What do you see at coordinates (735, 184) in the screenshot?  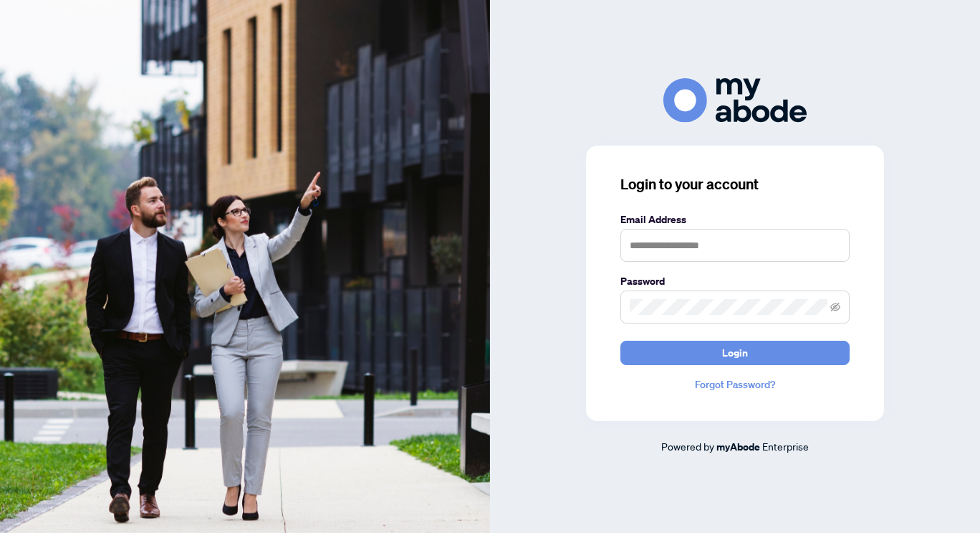 I see `h3: Login to your account` at bounding box center [735, 184].